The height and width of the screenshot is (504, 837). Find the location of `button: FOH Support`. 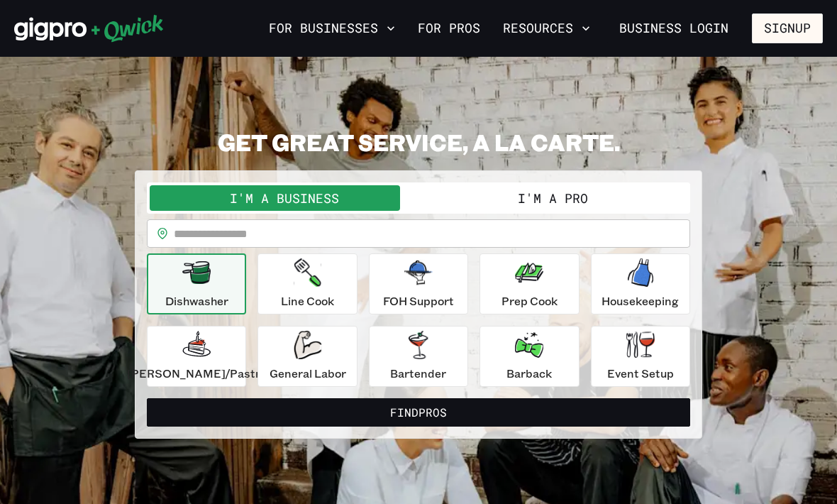

button: FOH Support is located at coordinates (419, 284).